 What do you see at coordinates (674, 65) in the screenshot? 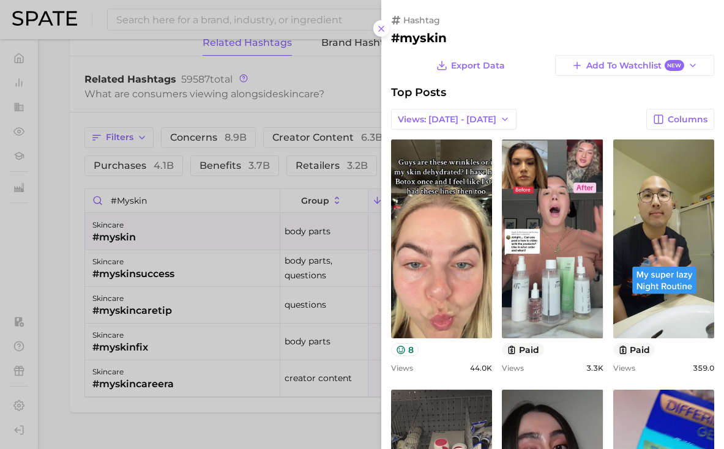
I see `span: New` at bounding box center [674, 65].